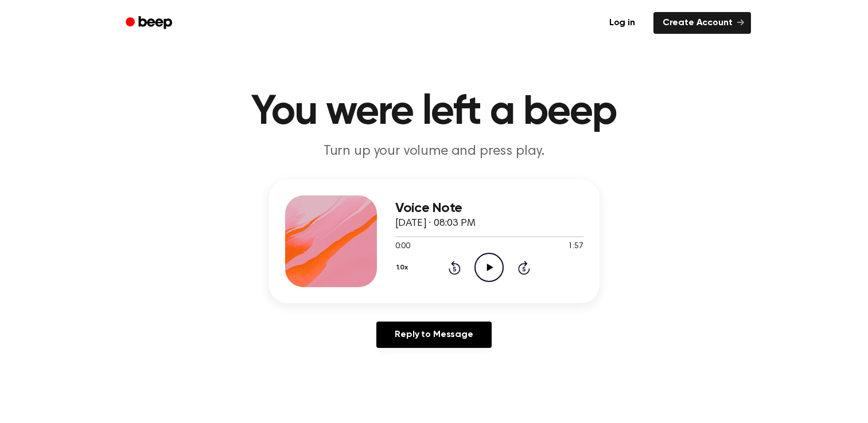 This screenshot has height=423, width=868. I want to click on h3: Voice Note, so click(489, 208).